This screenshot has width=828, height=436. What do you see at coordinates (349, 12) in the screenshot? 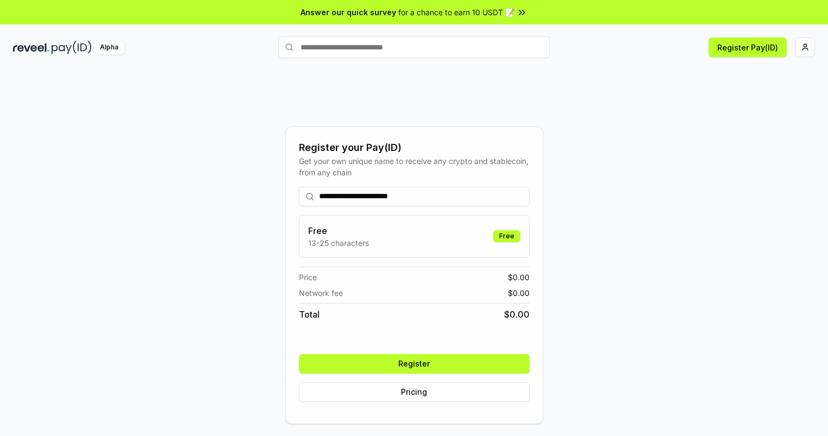
I see `span: Answer our quick survey` at bounding box center [349, 12].